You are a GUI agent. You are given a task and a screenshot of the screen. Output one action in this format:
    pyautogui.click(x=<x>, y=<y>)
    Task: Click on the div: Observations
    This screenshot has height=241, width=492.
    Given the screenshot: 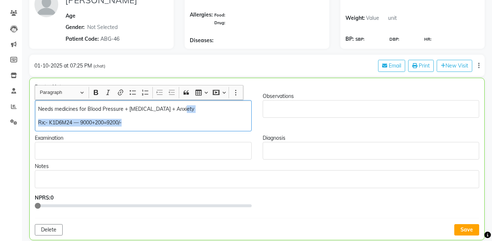 What is the action you would take?
    pyautogui.click(x=371, y=96)
    